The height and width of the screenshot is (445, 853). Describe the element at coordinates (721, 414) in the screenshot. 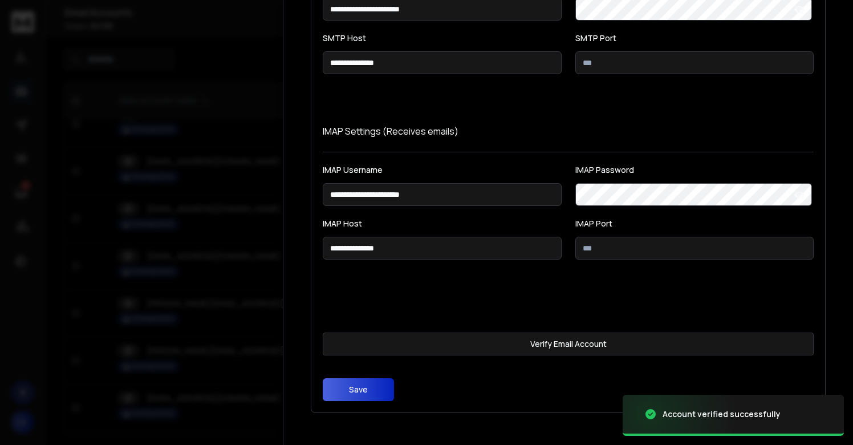

I see `div: Account verified successfully` at that location.